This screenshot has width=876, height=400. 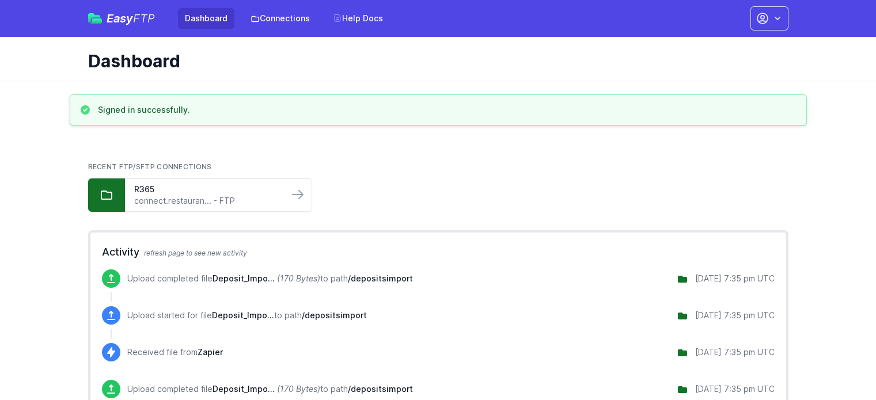 I want to click on span: Easy, so click(x=131, y=18).